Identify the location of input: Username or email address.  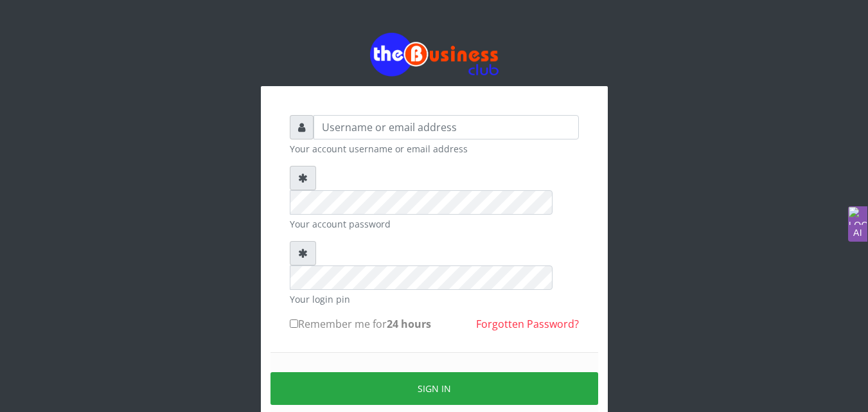
(446, 128).